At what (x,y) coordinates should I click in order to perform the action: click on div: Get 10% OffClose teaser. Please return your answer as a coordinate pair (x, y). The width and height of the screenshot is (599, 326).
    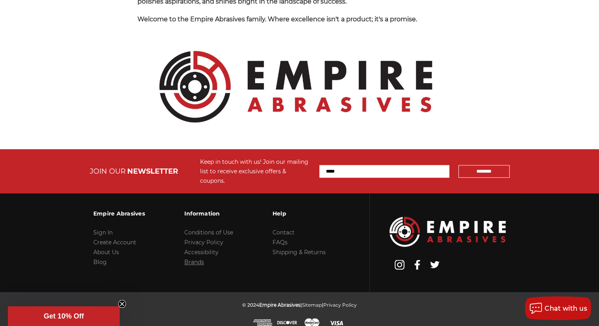
    Looking at the image, I should click on (64, 316).